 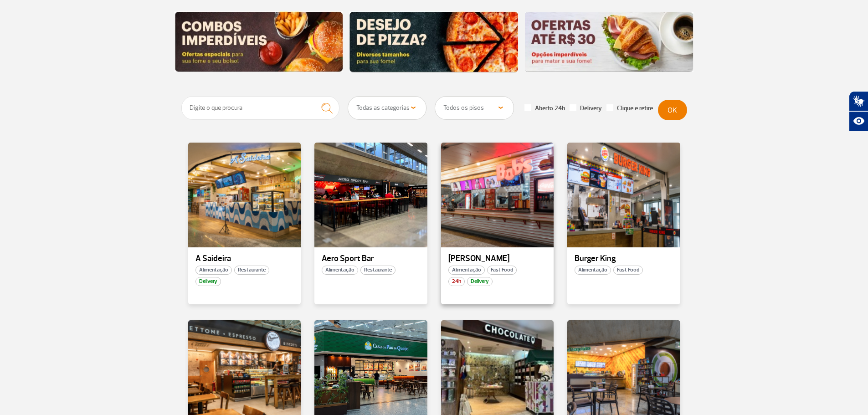 What do you see at coordinates (456, 281) in the screenshot?
I see `span: 24h` at bounding box center [456, 281].